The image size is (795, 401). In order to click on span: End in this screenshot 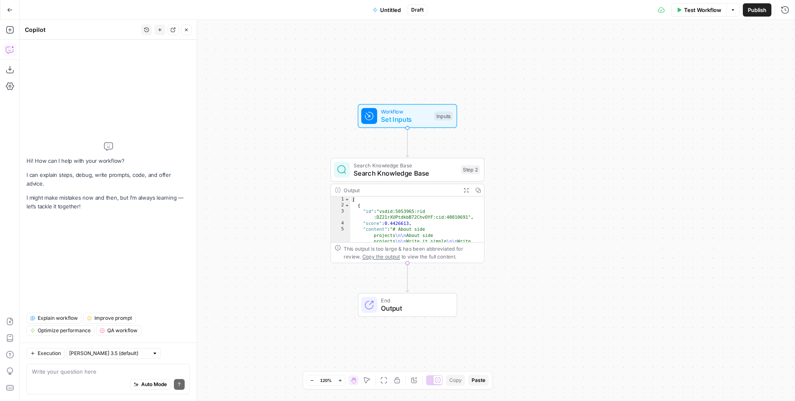, I will do `click(415, 300)`.